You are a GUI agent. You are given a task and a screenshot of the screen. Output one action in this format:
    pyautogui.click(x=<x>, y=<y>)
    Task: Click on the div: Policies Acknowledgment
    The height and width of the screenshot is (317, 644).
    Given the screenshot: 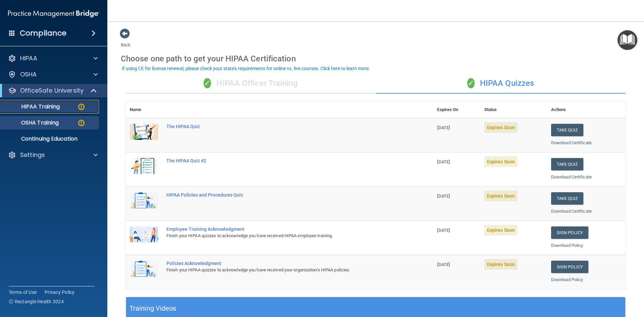 What is the action you would take?
    pyautogui.click(x=283, y=263)
    